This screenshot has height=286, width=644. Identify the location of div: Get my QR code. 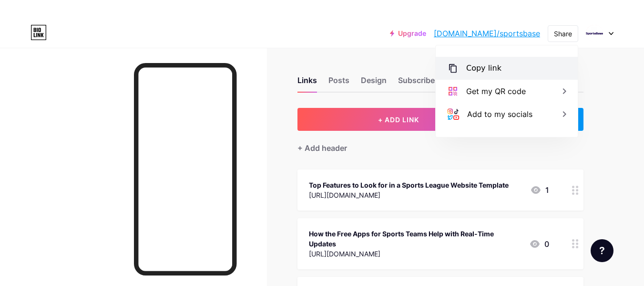
(496, 91).